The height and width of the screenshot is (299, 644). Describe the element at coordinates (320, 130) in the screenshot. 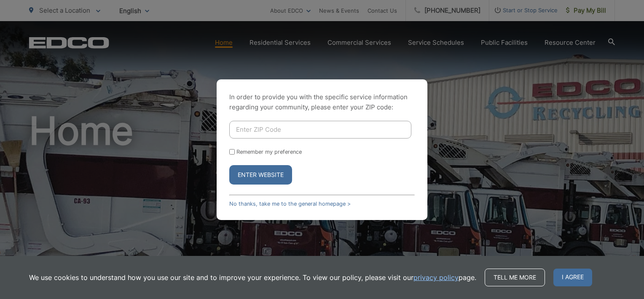

I see `input: Enter ZIP Code` at that location.